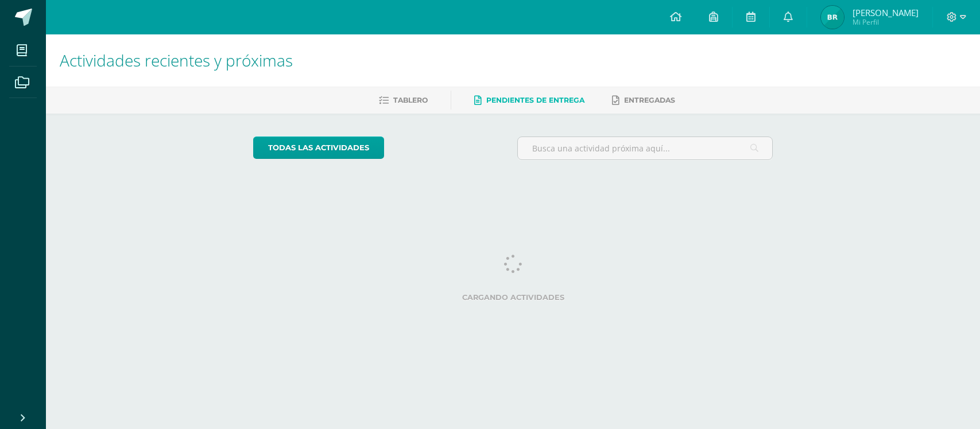 The height and width of the screenshot is (429, 980). What do you see at coordinates (644, 101) in the screenshot?
I see `a: Entregadas` at bounding box center [644, 101].